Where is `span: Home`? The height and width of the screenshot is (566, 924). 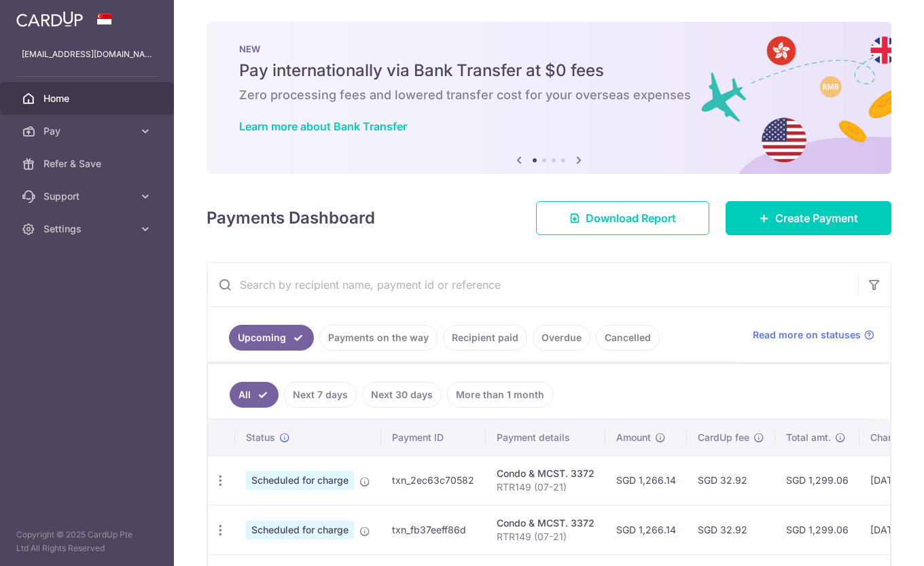
span: Home is located at coordinates (88, 99).